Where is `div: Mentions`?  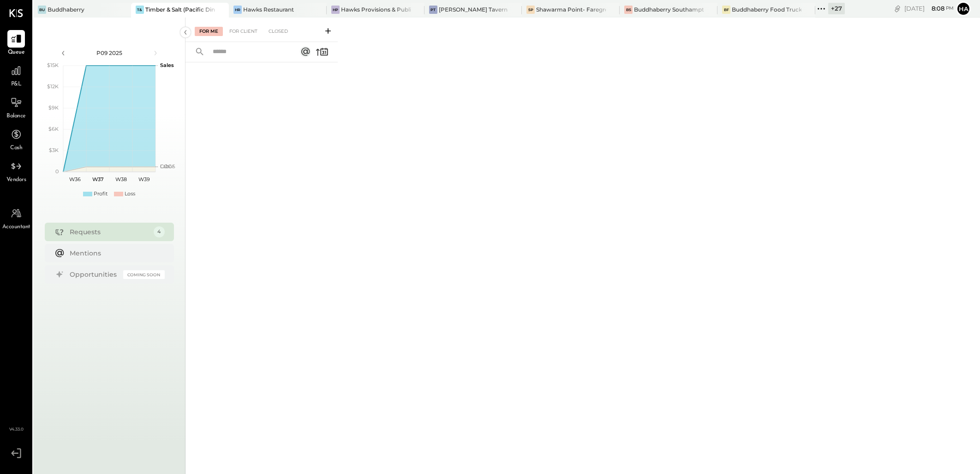 div: Mentions is located at coordinates (115, 253).